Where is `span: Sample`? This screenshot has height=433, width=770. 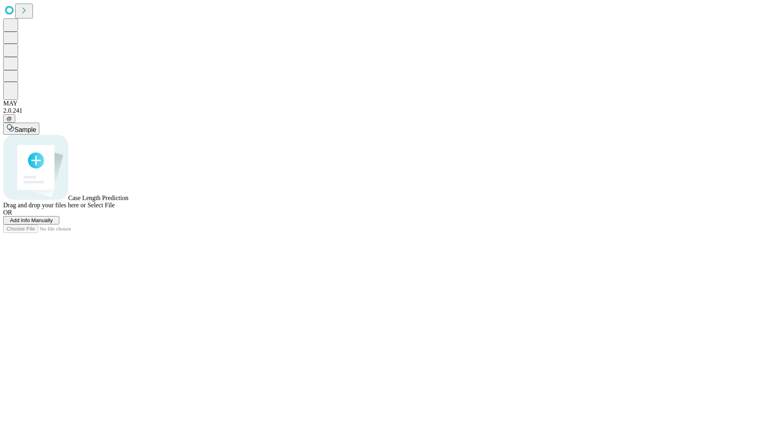 span: Sample is located at coordinates (25, 130).